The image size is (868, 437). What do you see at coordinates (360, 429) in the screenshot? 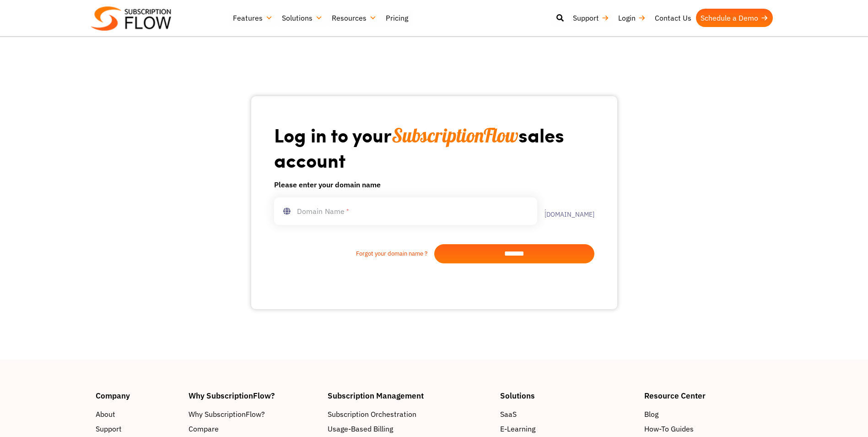
I see `span: Usage-Based Billing` at bounding box center [360, 429].